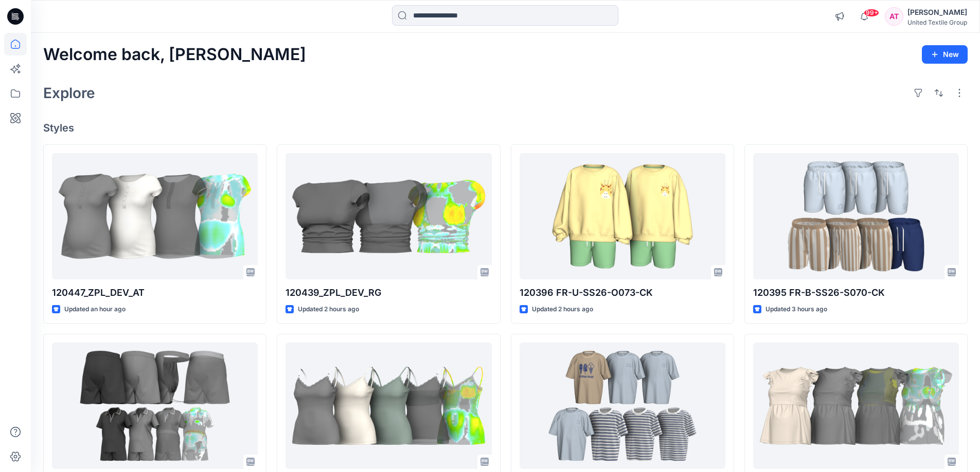 The image size is (980, 472). What do you see at coordinates (622, 293) in the screenshot?
I see `p: 120396 FR-U-SS26-O073-CK` at bounding box center [622, 293].